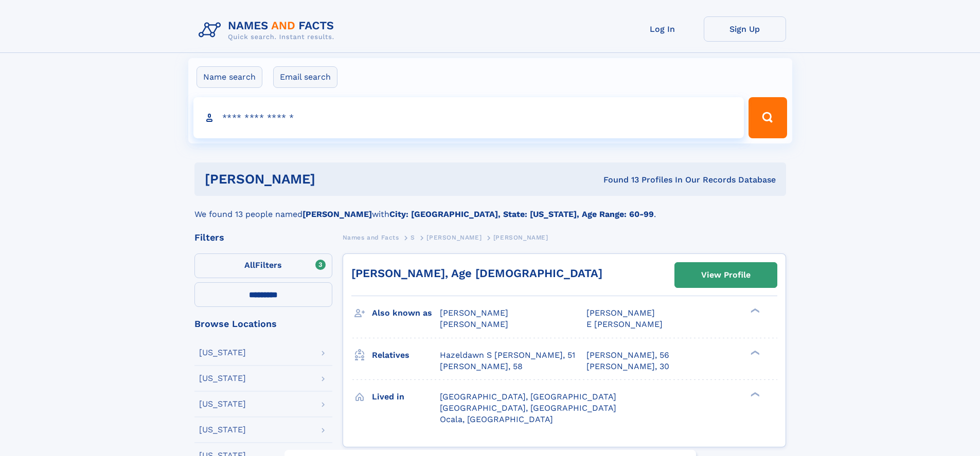 The width and height of the screenshot is (980, 456). I want to click on span: All, so click(249, 265).